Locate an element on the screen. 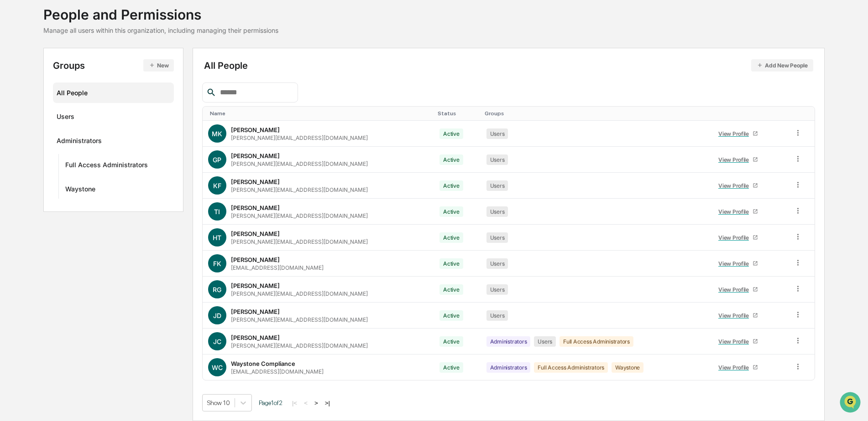 This screenshot has width=868, height=421. span: MK is located at coordinates (217, 134).